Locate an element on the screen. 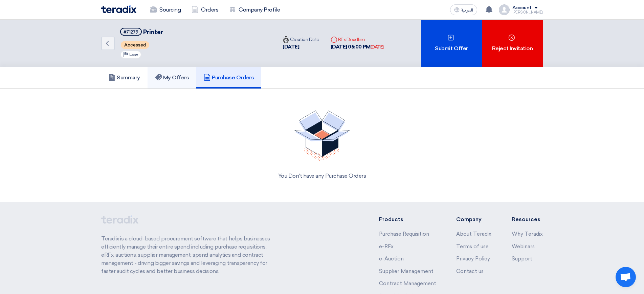  h5: My Offers is located at coordinates (172, 78).